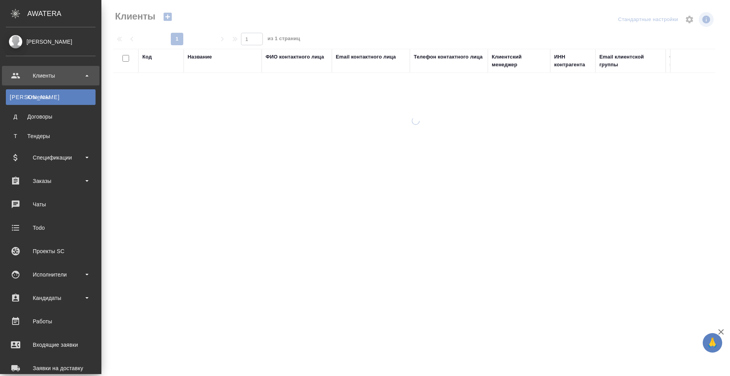 This screenshot has height=376, width=730. What do you see at coordinates (51, 158) in the screenshot?
I see `div: Спецификации` at bounding box center [51, 158].